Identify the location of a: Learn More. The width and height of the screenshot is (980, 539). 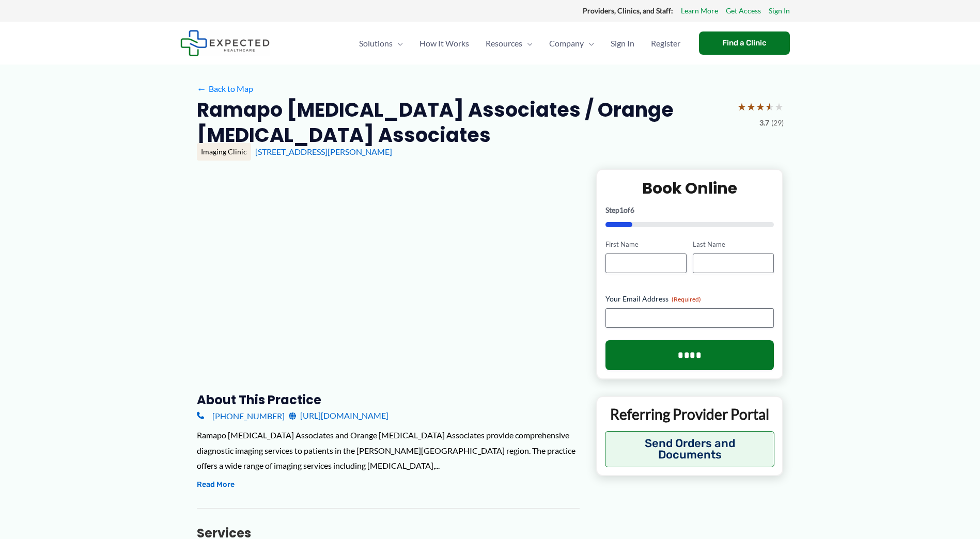
(700, 11).